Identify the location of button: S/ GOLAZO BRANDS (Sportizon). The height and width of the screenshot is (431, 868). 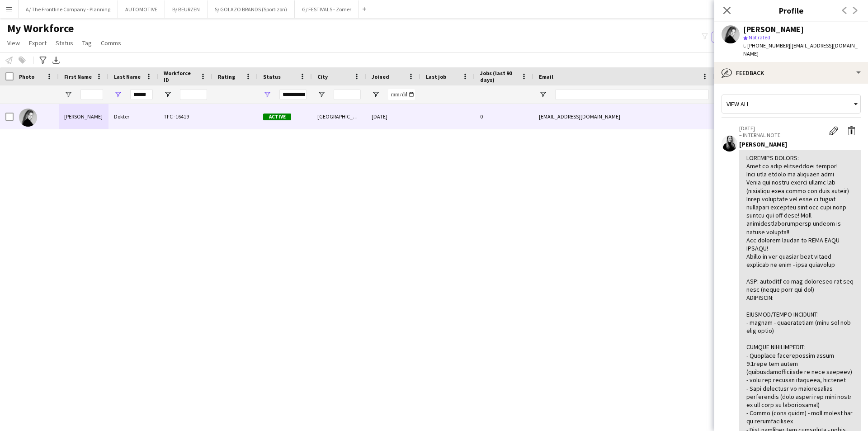
(251, 9).